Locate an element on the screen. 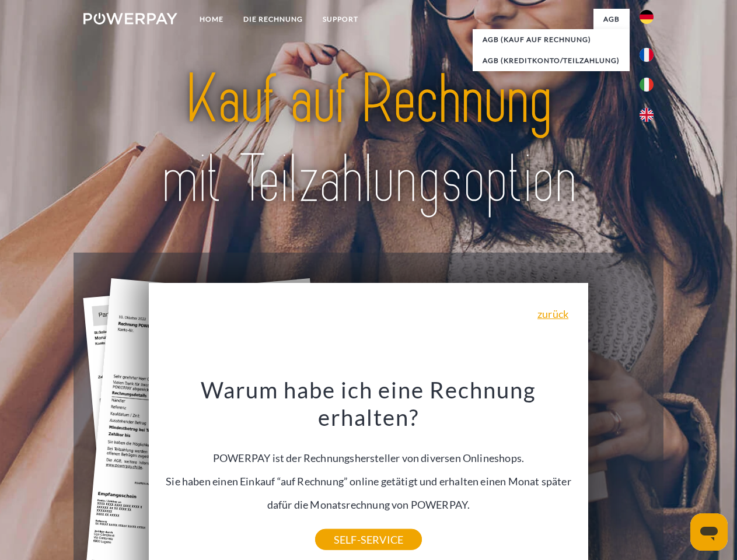 The height and width of the screenshot is (560, 737). img: title-powerpay_de.svg is located at coordinates (368, 140).